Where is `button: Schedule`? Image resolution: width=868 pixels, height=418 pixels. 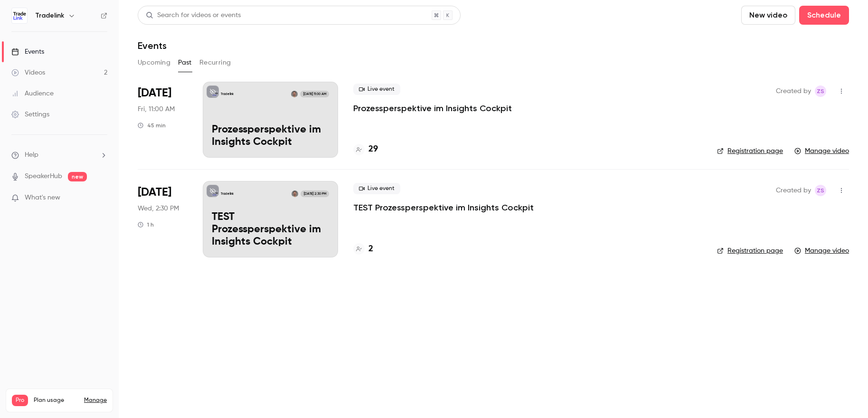
button: Schedule is located at coordinates (824, 15).